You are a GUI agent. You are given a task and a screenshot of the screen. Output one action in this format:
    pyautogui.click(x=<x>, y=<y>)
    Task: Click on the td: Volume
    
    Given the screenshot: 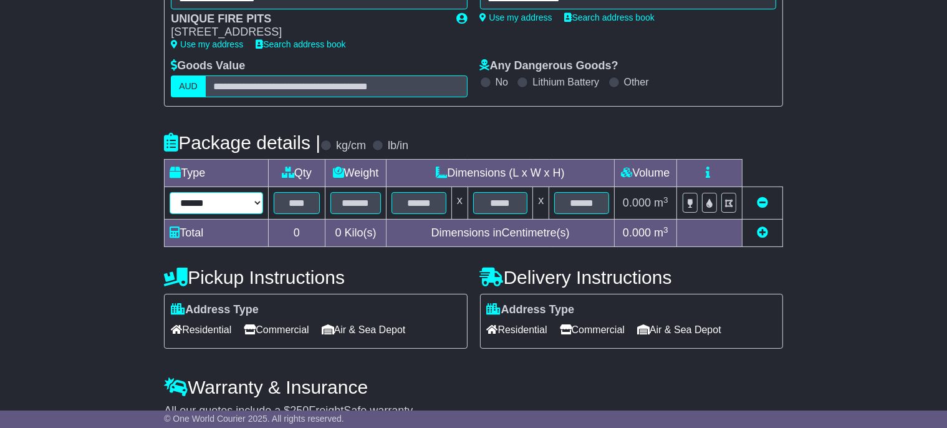 What is the action you would take?
    pyautogui.click(x=645, y=173)
    